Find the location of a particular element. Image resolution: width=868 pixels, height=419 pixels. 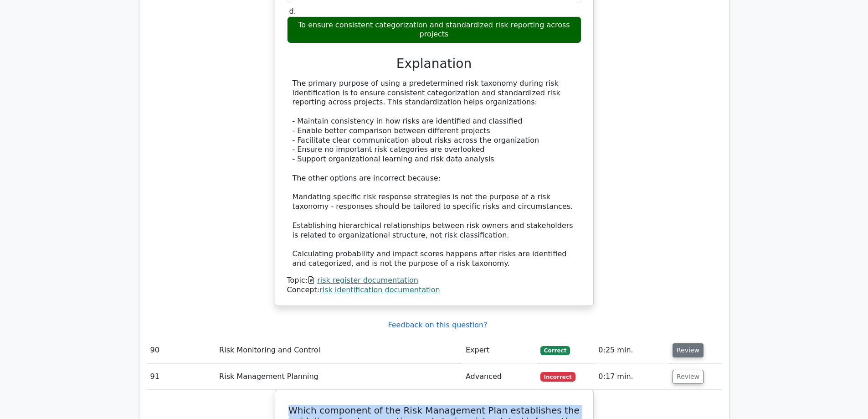

div: To ensure consistent categorization and standardized risk reporting across projects is located at coordinates (434, 30).